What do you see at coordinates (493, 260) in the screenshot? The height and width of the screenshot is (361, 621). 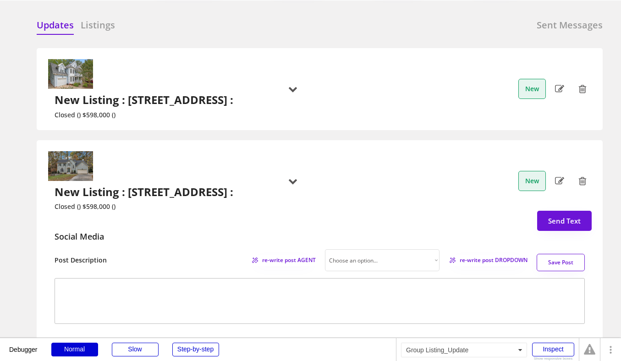 I see `span: re-write post DROPDOWN` at bounding box center [493, 260].